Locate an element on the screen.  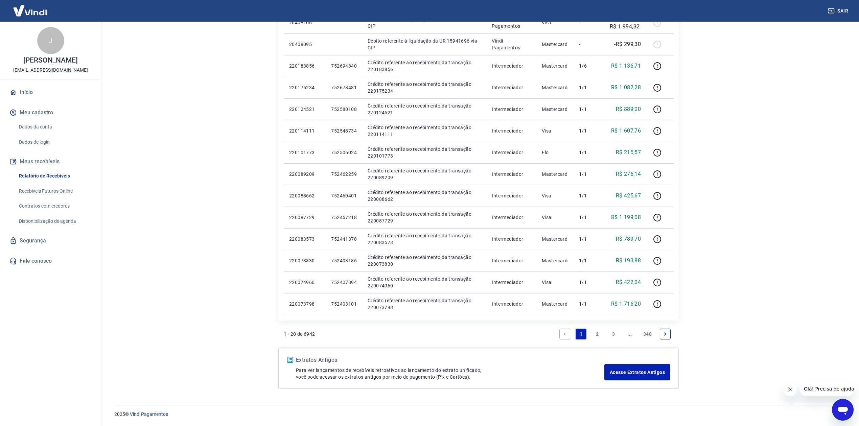
p: 220175234 is located at coordinates (305, 88).